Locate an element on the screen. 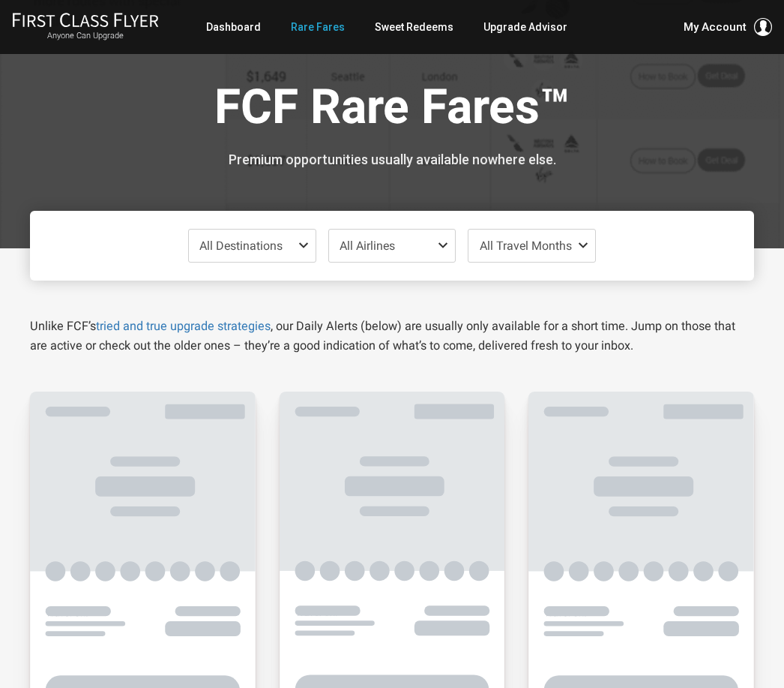  span: All Destinations is located at coordinates (241, 245).